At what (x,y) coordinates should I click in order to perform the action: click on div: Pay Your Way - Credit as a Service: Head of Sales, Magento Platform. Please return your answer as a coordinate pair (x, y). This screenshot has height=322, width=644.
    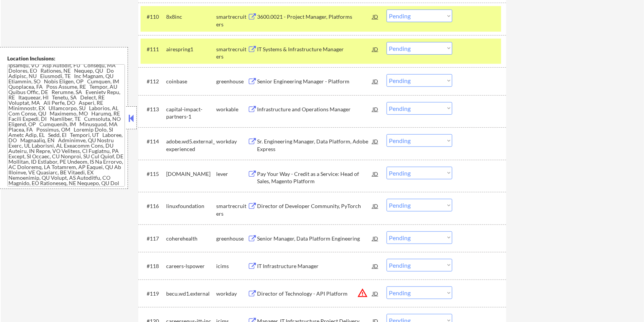
    Looking at the image, I should click on (315, 177).